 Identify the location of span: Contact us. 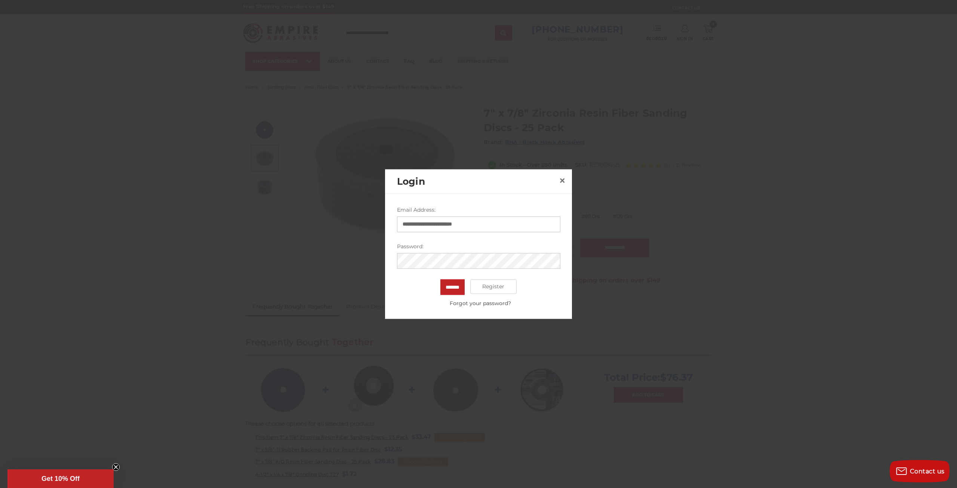
(927, 471).